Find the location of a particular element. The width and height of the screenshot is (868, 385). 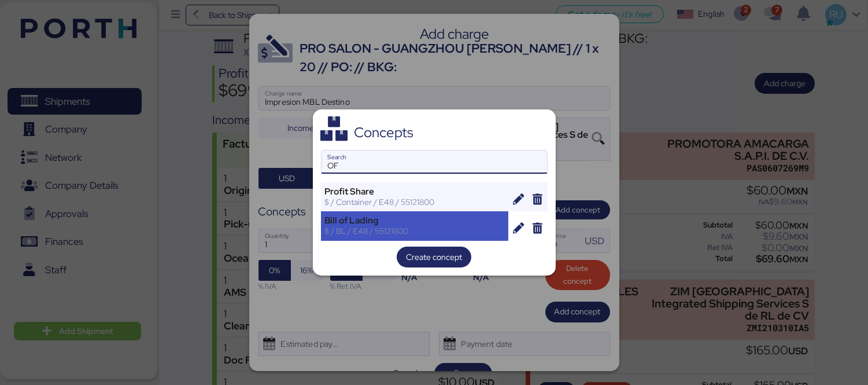

input: Search is located at coordinates (434, 162).